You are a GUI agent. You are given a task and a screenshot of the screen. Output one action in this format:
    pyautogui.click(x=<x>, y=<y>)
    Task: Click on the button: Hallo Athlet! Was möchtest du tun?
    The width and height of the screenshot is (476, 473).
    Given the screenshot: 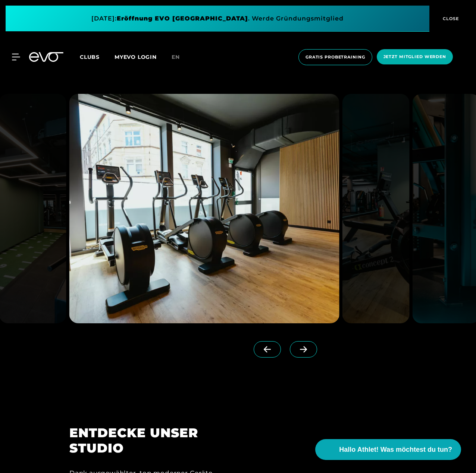 What is the action you would take?
    pyautogui.click(x=388, y=450)
    